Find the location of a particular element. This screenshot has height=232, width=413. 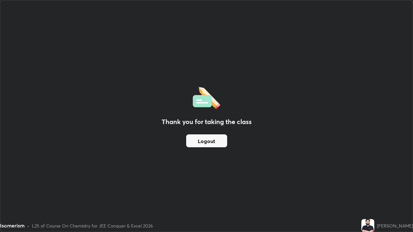

img: offlineFeedback.1438e8b3.svg is located at coordinates (207, 97).